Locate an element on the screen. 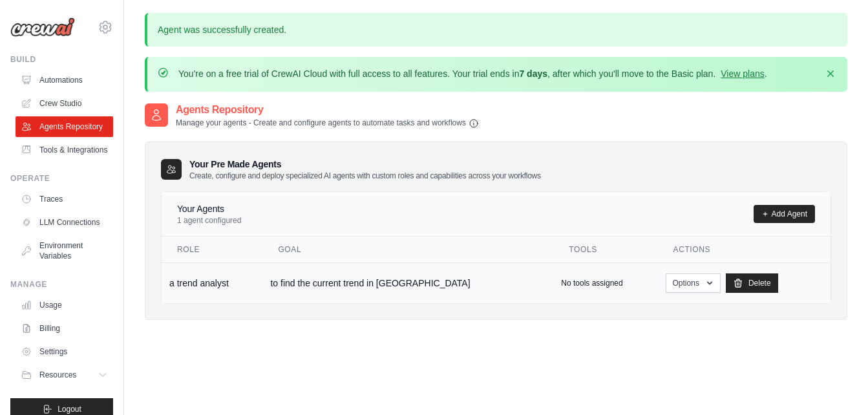 Image resolution: width=868 pixels, height=415 pixels. div: Manage is located at coordinates (62, 285).